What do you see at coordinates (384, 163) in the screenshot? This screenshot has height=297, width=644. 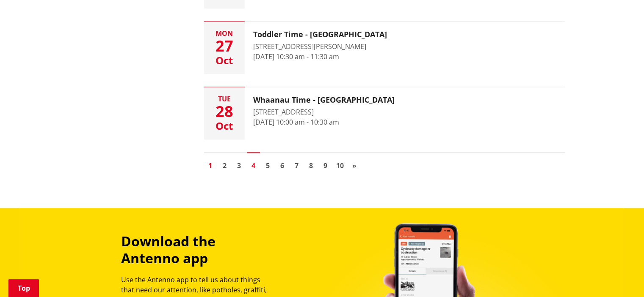 I see `nav: Pagination` at bounding box center [384, 163].